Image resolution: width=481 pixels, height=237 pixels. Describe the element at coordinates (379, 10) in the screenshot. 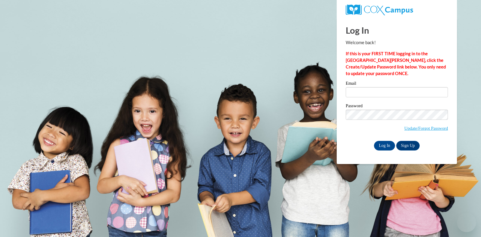

I see `img: COX Campus` at that location.